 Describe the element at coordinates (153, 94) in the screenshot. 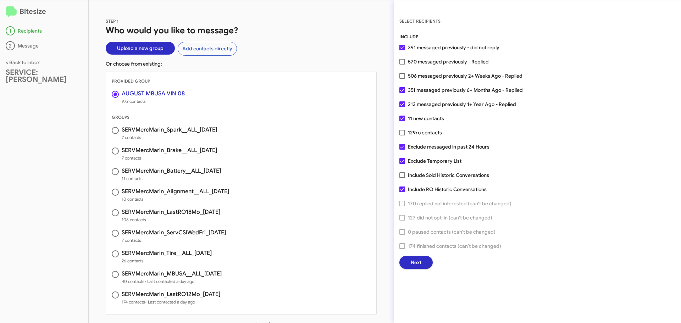

I see `h3: AUGUST MBUSA VIN 08` at that location.